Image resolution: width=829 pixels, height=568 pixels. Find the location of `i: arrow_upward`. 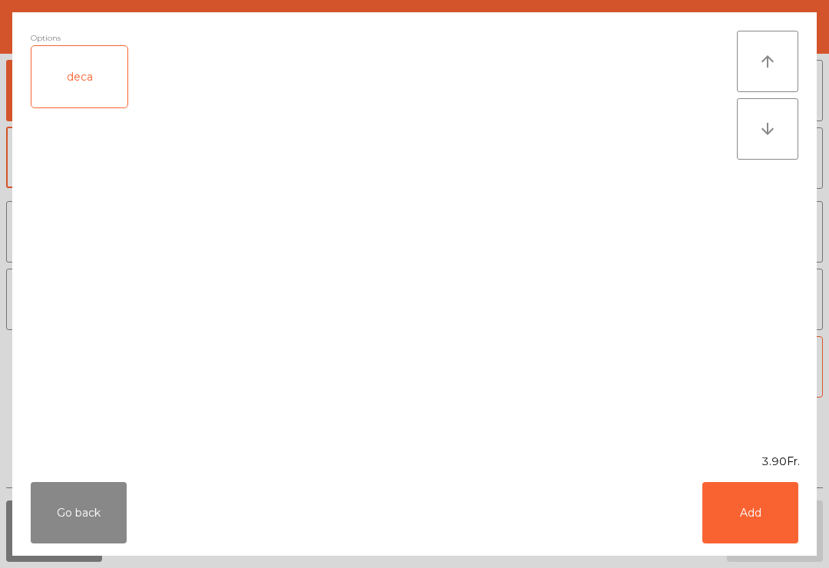

i: arrow_upward is located at coordinates (768, 61).